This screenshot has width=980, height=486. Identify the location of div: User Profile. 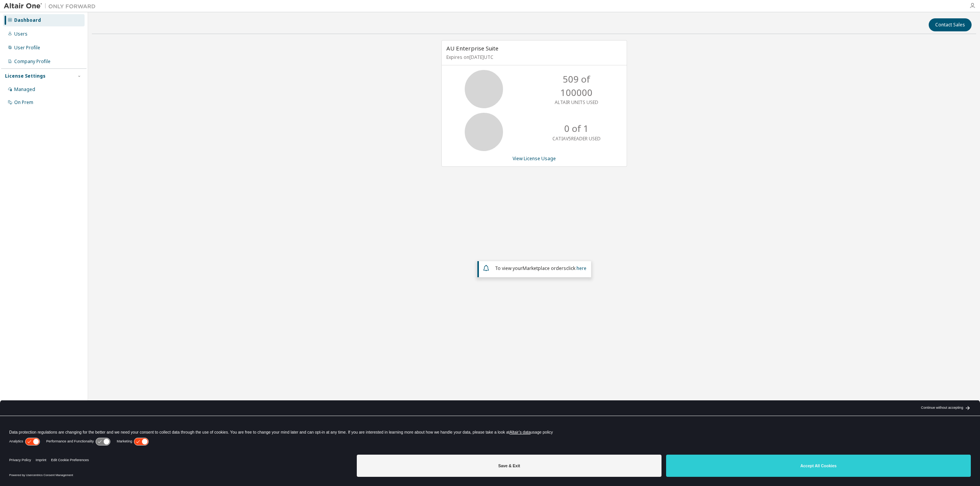
(27, 48).